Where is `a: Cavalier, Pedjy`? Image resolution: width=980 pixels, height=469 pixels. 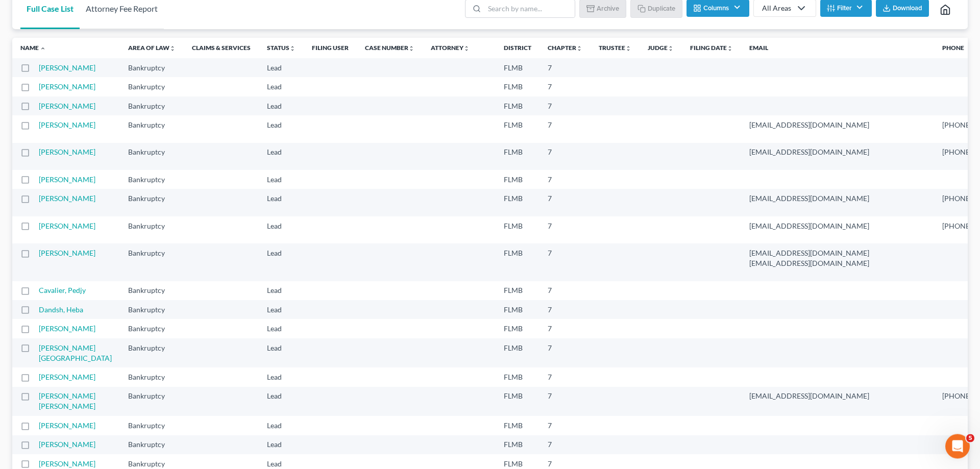 a: Cavalier, Pedjy is located at coordinates (62, 290).